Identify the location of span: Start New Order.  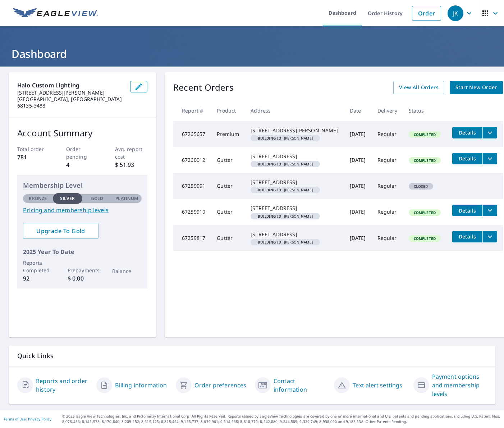
(476, 88).